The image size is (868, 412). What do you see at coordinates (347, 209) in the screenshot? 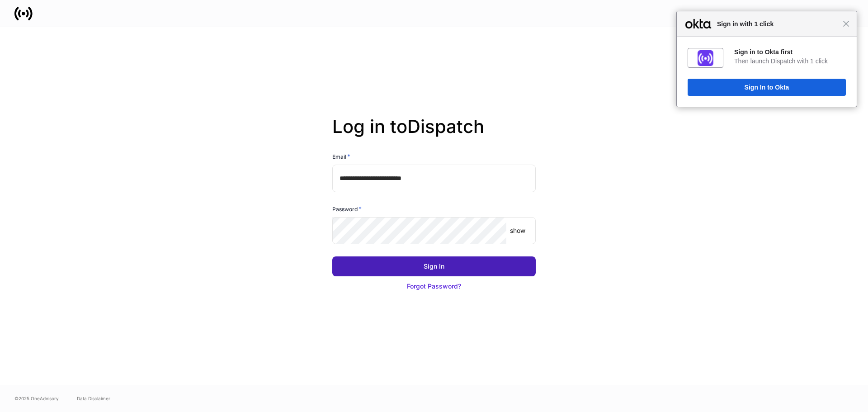
I see `h6: Password` at bounding box center [347, 209].